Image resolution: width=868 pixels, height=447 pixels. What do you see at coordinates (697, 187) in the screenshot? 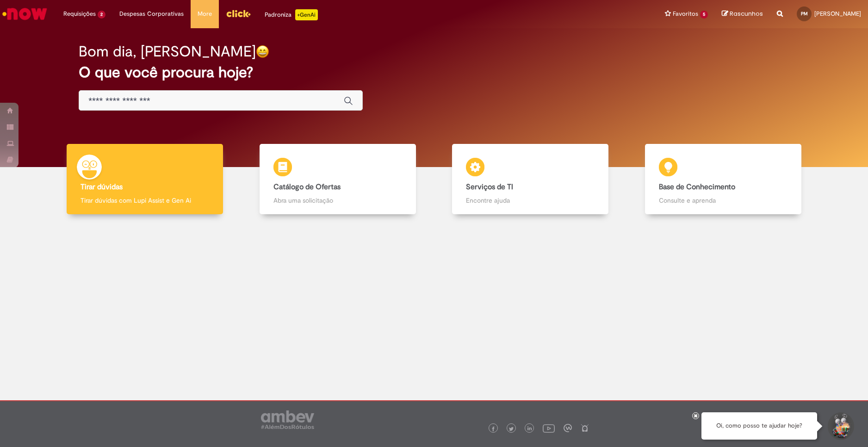
I see `b: Base de Conhecimento` at bounding box center [697, 187].